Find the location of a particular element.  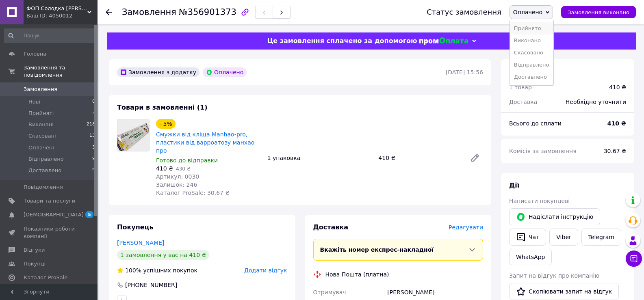

a: WhatsApp is located at coordinates (530, 257).